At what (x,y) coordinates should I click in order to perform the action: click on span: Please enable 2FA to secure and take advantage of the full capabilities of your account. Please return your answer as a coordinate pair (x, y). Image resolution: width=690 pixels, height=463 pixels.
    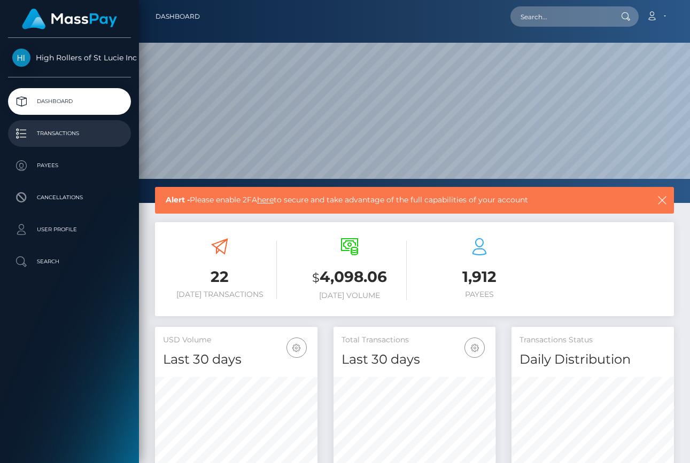
    Looking at the image, I should click on (387, 200).